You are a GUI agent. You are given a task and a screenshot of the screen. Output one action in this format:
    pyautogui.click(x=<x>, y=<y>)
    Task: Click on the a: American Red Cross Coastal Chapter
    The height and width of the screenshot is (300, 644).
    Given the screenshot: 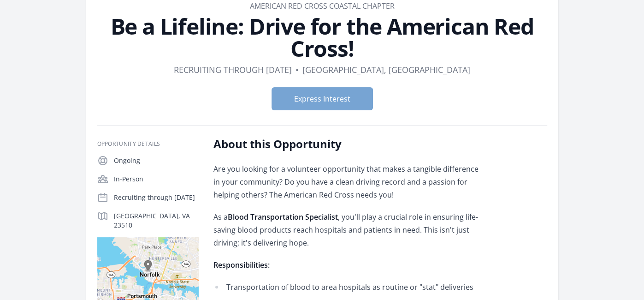 What is the action you would take?
    pyautogui.click(x=322, y=6)
    